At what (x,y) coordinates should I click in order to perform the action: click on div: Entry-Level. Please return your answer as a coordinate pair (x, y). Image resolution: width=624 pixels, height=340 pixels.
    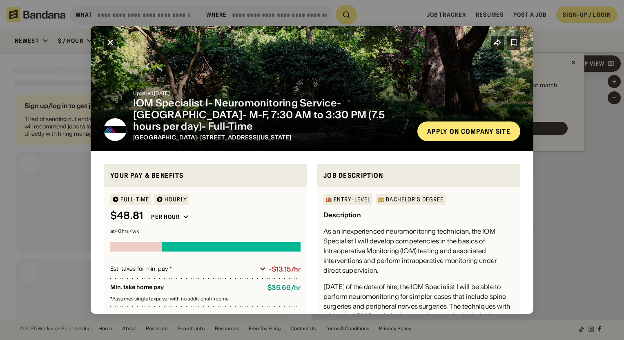
    Looking at the image, I should click on (352, 200).